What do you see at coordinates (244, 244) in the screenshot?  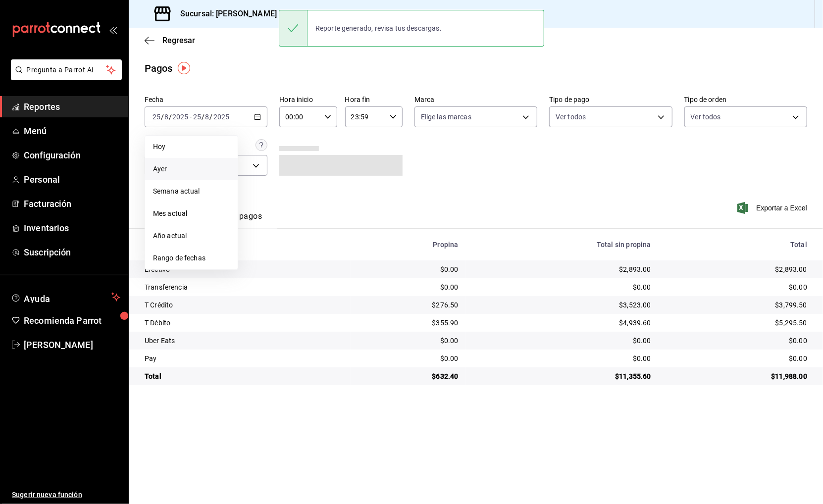 I see `div: Tipo de pago` at bounding box center [244, 244].